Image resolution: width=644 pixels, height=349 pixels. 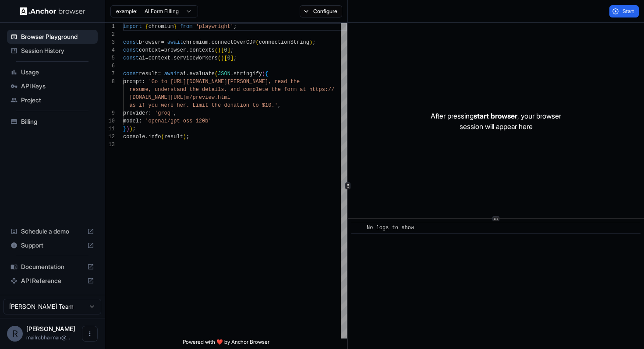 What do you see at coordinates (247, 74) in the screenshot?
I see `span: stringify` at bounding box center [247, 74].